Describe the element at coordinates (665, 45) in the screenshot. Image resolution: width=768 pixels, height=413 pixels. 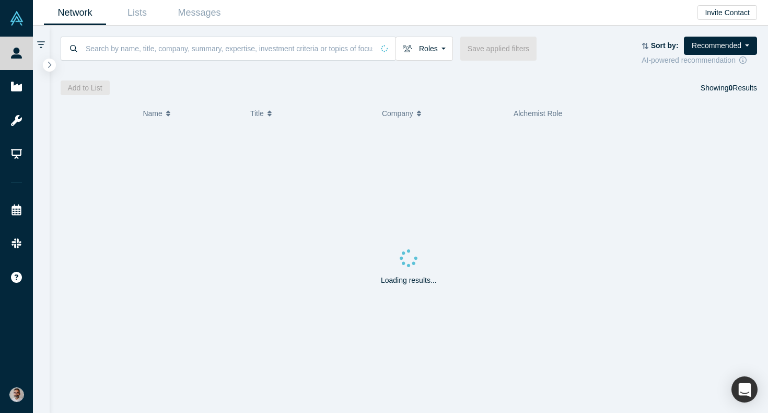
I see `strong: Sort by:` at that location.